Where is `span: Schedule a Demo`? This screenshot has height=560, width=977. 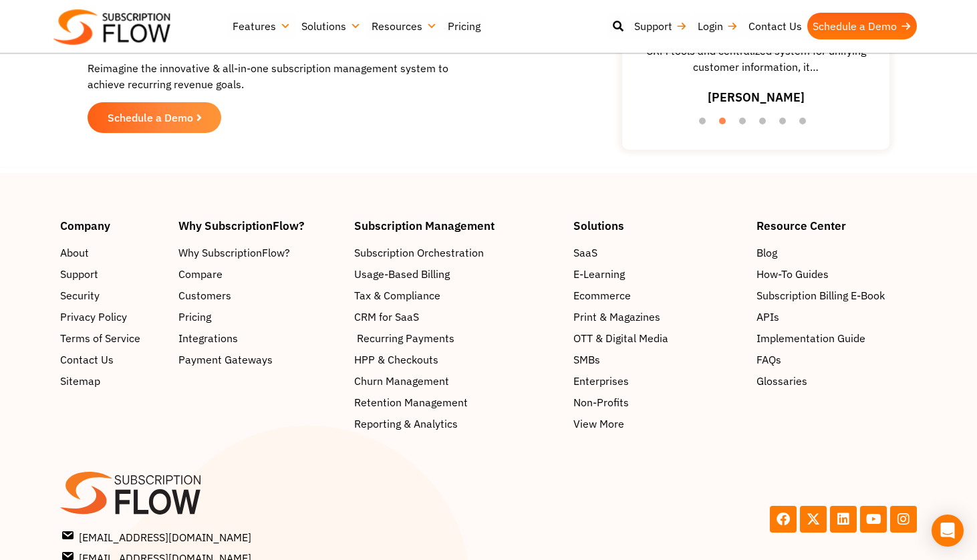
span: Schedule a Demo is located at coordinates (151, 117).